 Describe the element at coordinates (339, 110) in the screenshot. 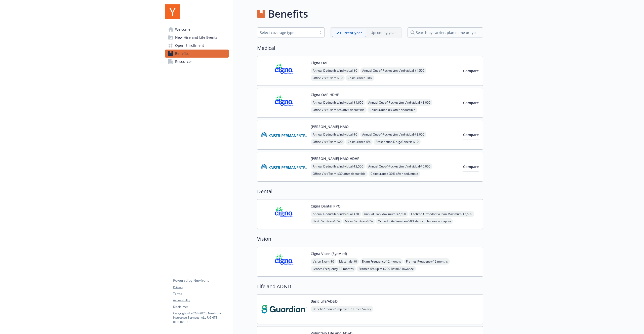

I see `span: Office Visit/Exam - 0% after deductible` at that location.